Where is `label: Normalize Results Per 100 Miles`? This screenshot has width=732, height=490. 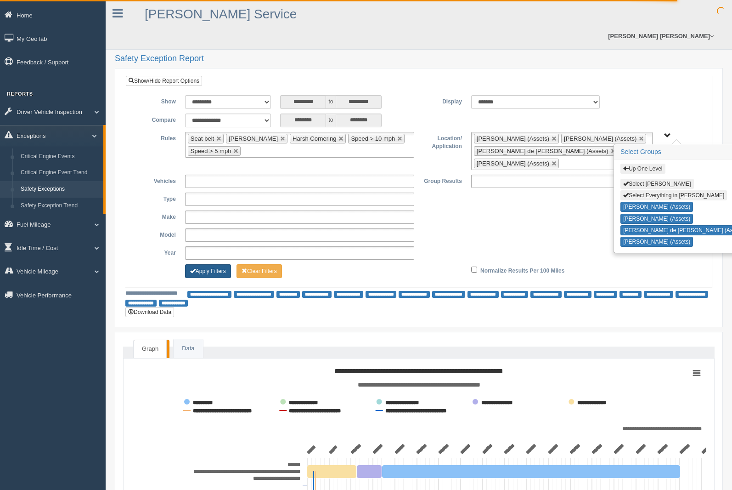 label: Normalize Results Per 100 Miles is located at coordinates (522, 270).